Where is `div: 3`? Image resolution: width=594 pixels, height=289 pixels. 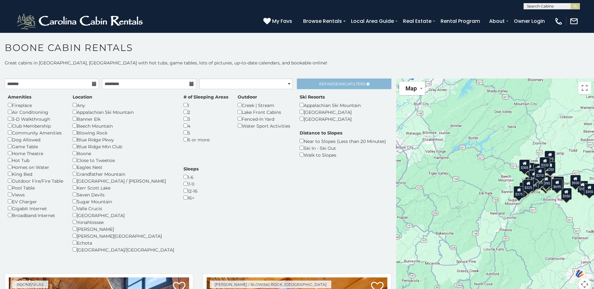
div: 3 is located at coordinates (206, 119).